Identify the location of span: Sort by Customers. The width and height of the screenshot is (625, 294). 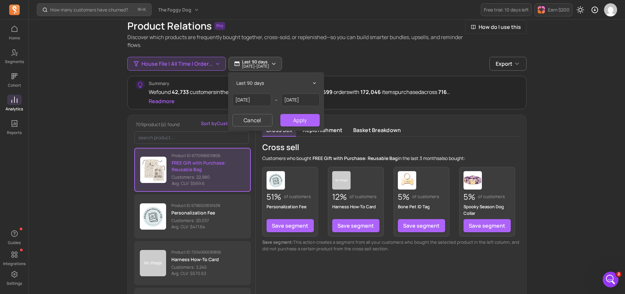
(221, 123).